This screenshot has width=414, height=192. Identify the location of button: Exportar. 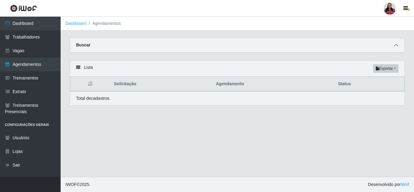
(386, 69).